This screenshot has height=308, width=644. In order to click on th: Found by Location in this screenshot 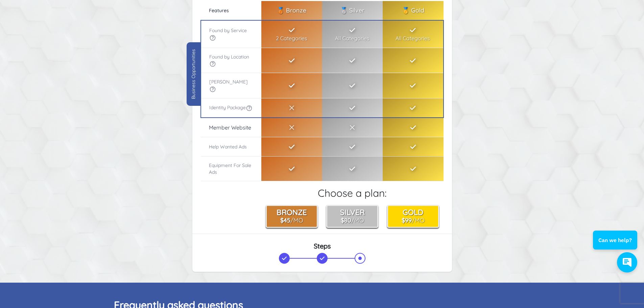, I will do `click(231, 61)`.